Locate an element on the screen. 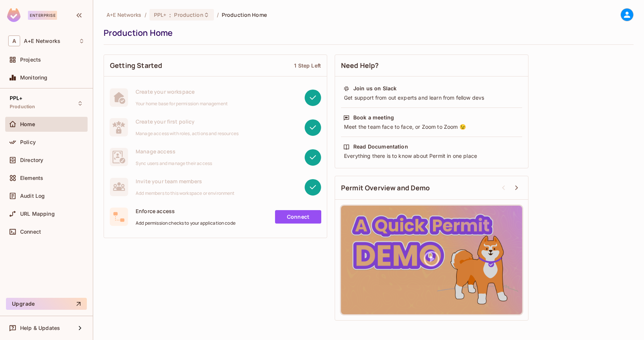  span: Projects is located at coordinates (31, 60).